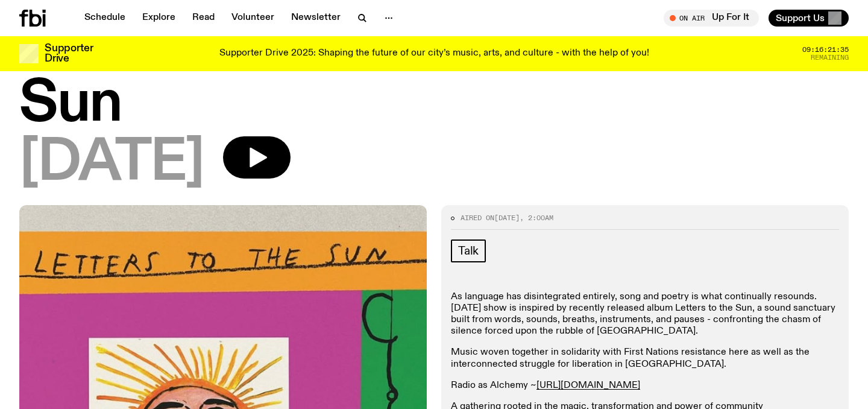 The image size is (868, 409). I want to click on span: 09:16:21:35, so click(825, 49).